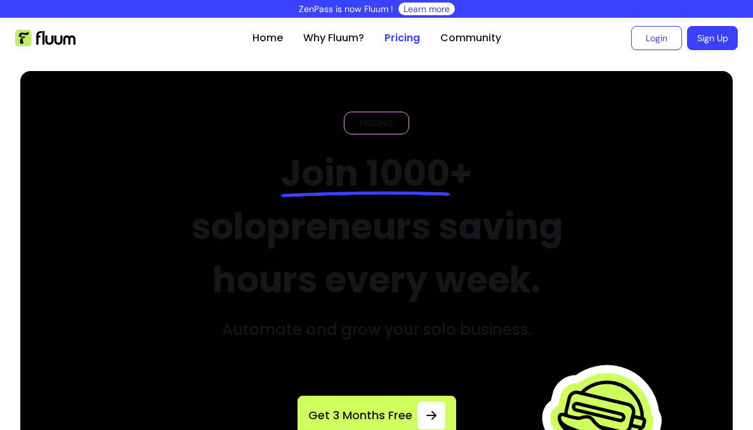 This screenshot has height=430, width=753. Describe the element at coordinates (376, 227) in the screenshot. I see `h2: + solopreneurs saving hours every week.` at that location.